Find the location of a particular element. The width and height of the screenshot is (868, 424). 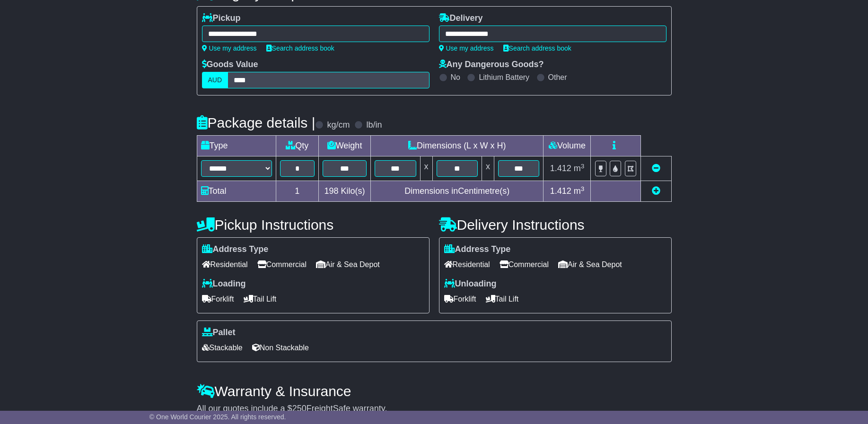

td: Qty is located at coordinates (297, 146).